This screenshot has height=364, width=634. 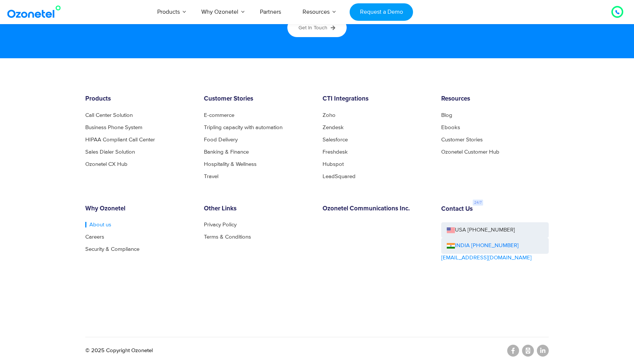 What do you see at coordinates (462, 140) in the screenshot?
I see `a: Customer Stories` at bounding box center [462, 140].